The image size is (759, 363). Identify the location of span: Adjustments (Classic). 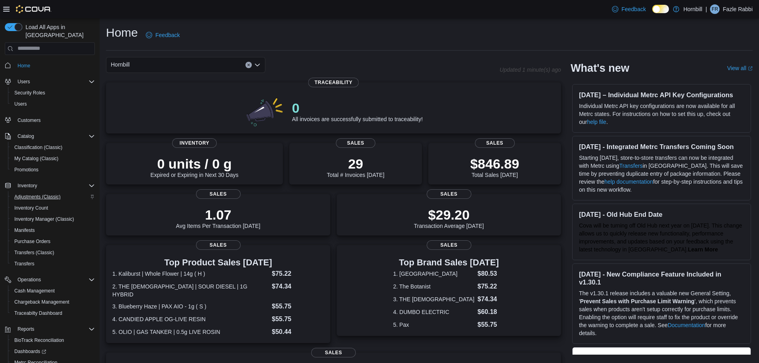
(53, 197).